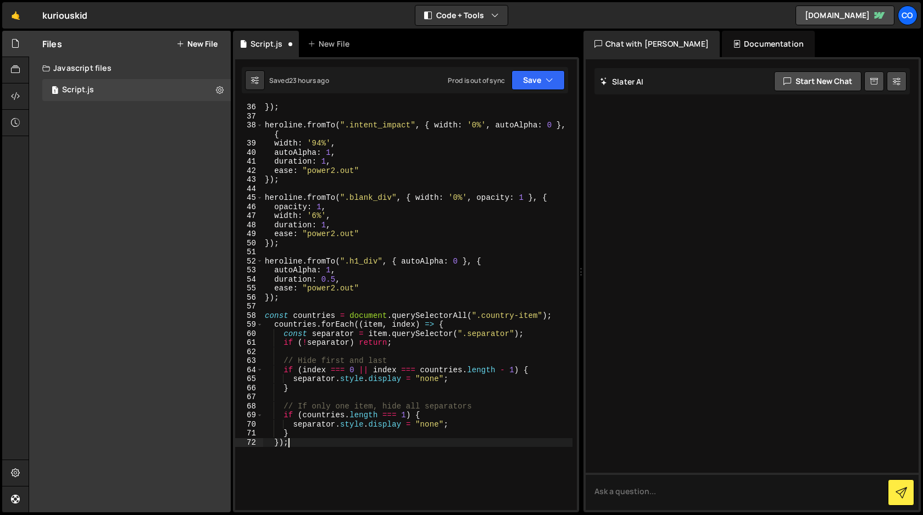 Image resolution: width=923 pixels, height=515 pixels. What do you see at coordinates (249, 162) in the screenshot?
I see `div: 41` at bounding box center [249, 162].